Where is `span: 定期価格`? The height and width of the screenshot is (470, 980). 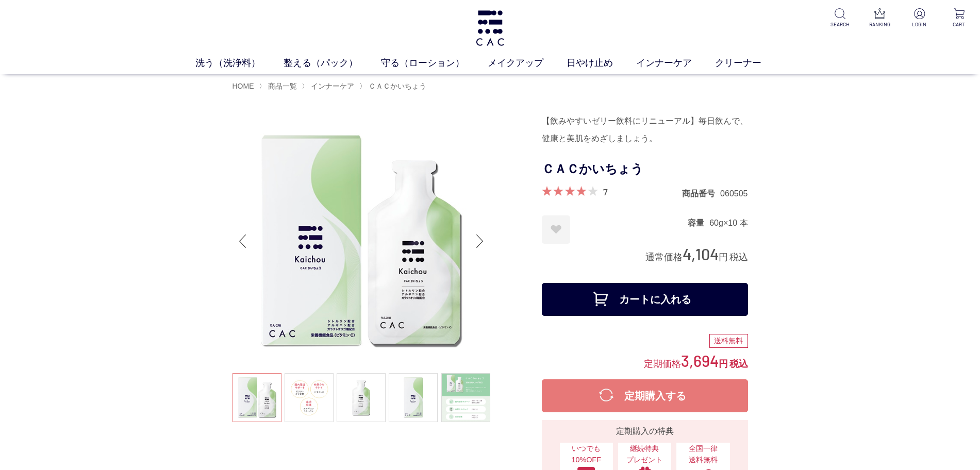
span: 定期価格 is located at coordinates (662, 363).